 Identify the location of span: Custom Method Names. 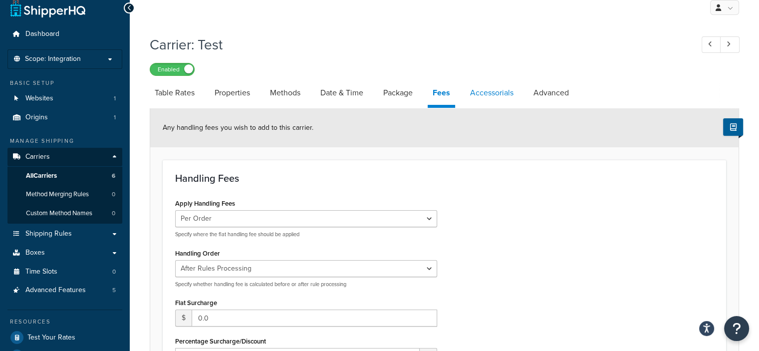
(59, 213).